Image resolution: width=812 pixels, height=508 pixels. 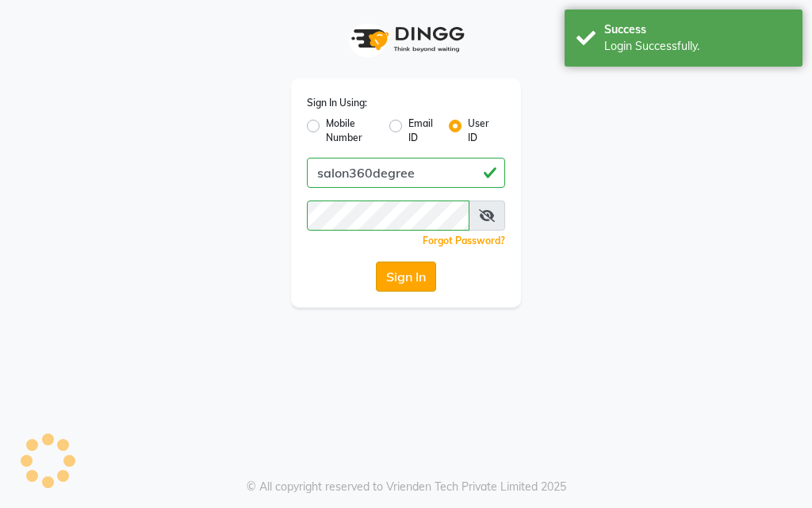 What do you see at coordinates (697, 46) in the screenshot?
I see `div: Login Successfully.` at bounding box center [697, 46].